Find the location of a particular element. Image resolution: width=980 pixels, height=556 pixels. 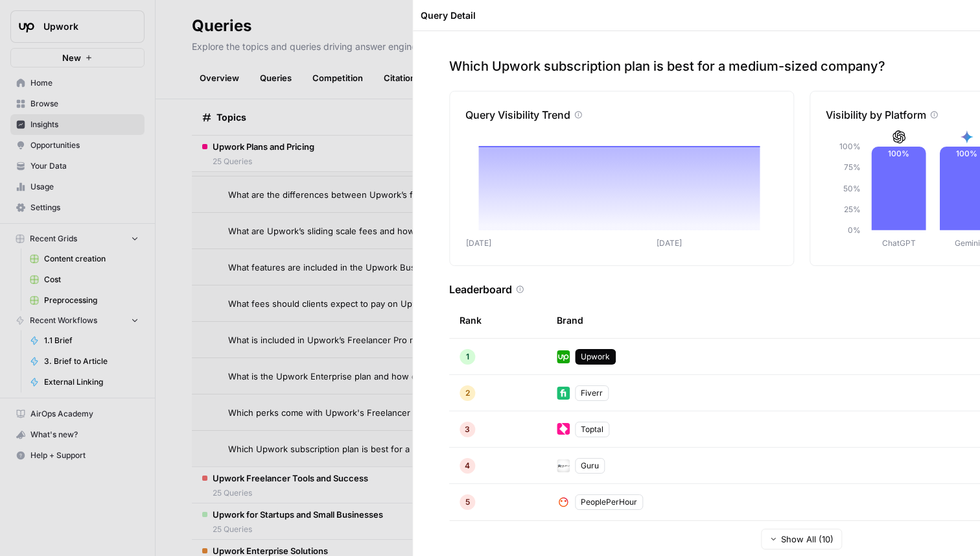

span: Which perks come with Upwork's Freelancer Plus membership, and is it worth upgrading? is located at coordinates (410, 412).